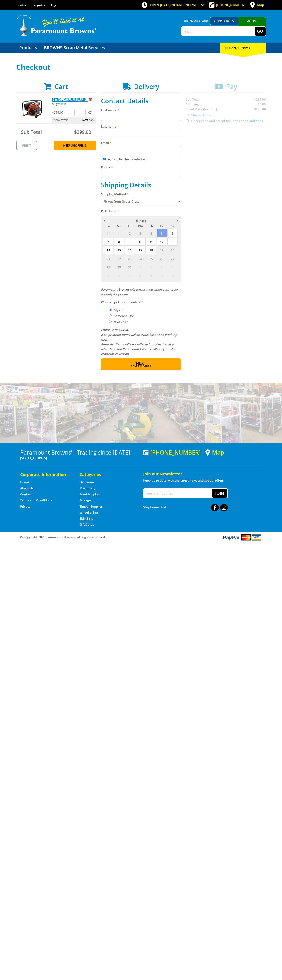 The width and height of the screenshot is (282, 980). Describe the element at coordinates (129, 258) in the screenshot. I see `span: 23` at that location.